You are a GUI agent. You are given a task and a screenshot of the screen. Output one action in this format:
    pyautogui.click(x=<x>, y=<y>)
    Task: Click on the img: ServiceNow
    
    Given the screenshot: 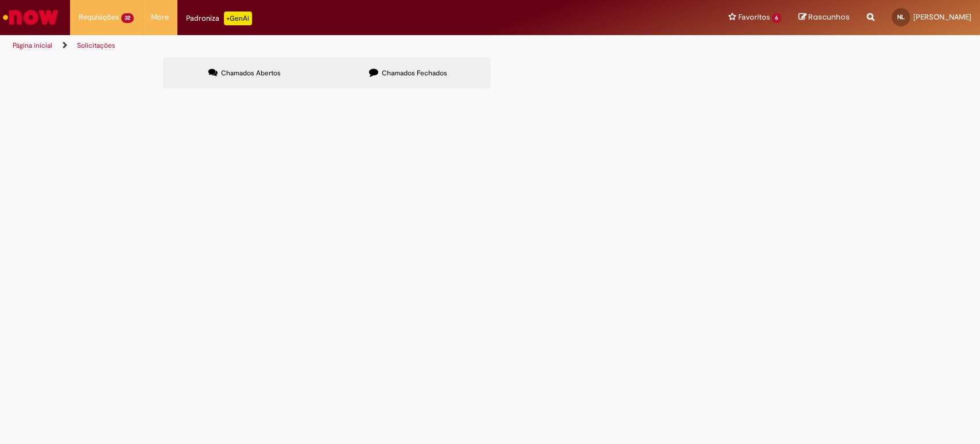 What is the action you would take?
    pyautogui.click(x=31, y=18)
    